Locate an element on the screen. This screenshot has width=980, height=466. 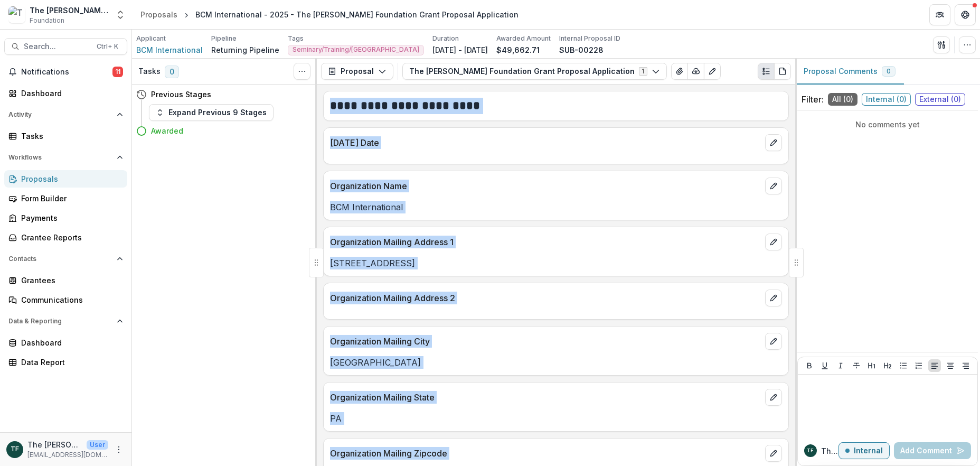
h3: Tasks is located at coordinates (149, 71).